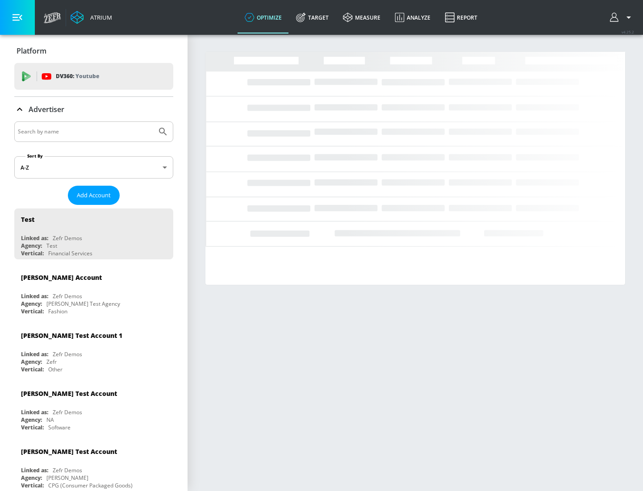  Describe the element at coordinates (263, 17) in the screenshot. I see `a: optimize` at that location.